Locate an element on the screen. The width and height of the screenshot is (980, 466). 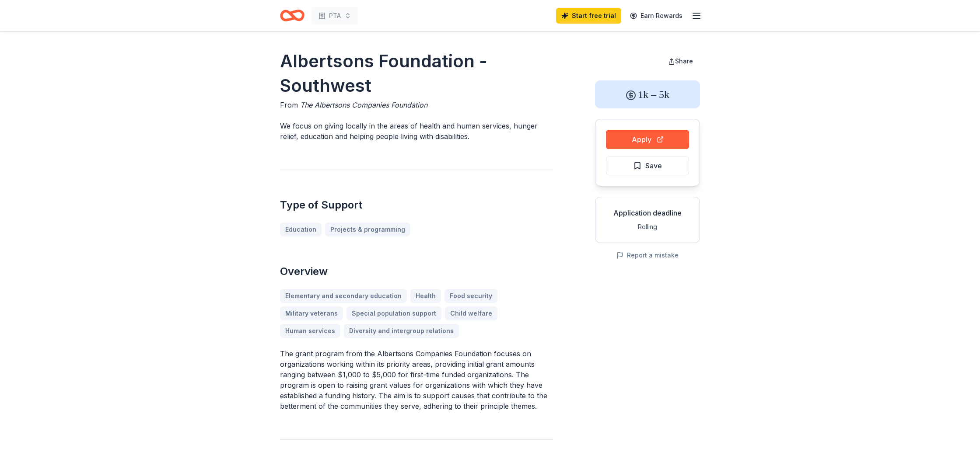
span: The Albertsons Companies Foundation is located at coordinates (364, 105).